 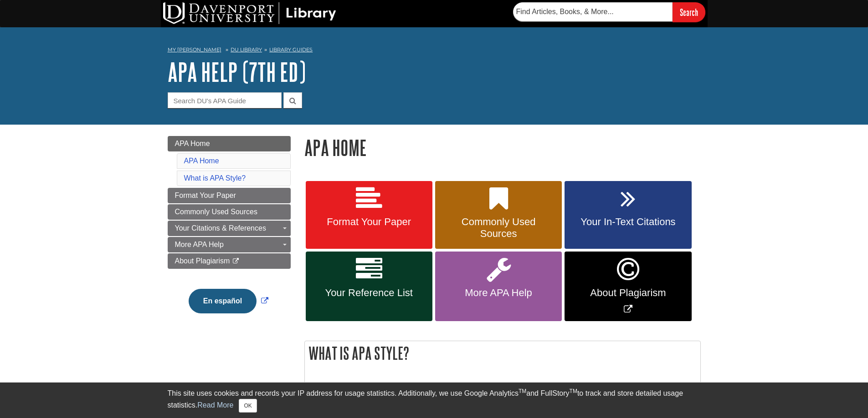 I want to click on span: Your Citations & References, so click(x=220, y=228).